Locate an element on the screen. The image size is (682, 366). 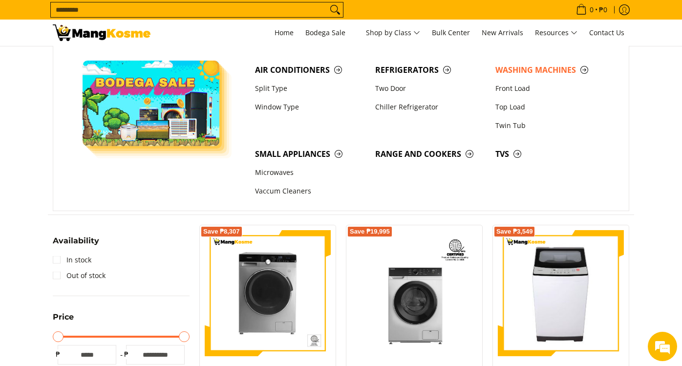
img: Toshiba 10.5 KG Front Load Inverter Washing Machine (Class A) is located at coordinates (414, 293).